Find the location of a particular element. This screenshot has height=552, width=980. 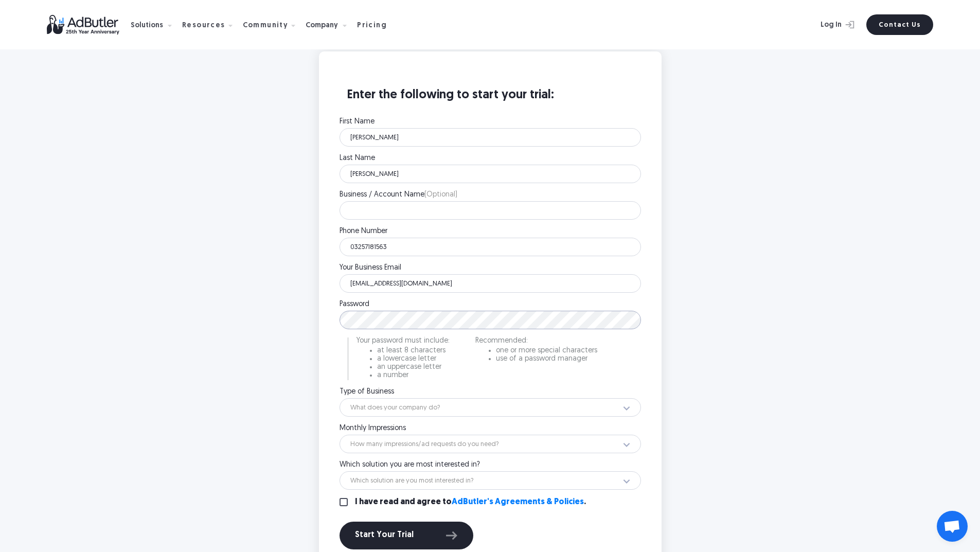

label: Phone Number is located at coordinates (490, 232).